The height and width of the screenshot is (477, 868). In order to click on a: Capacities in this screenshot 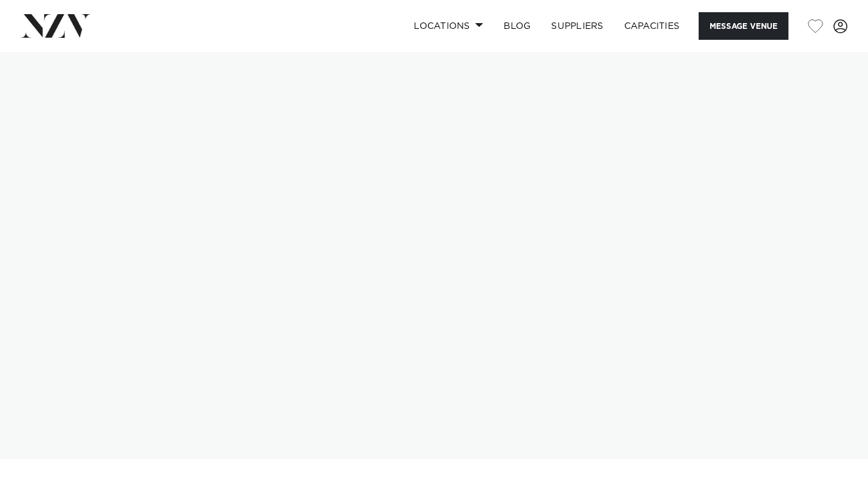, I will do `click(651, 26)`.